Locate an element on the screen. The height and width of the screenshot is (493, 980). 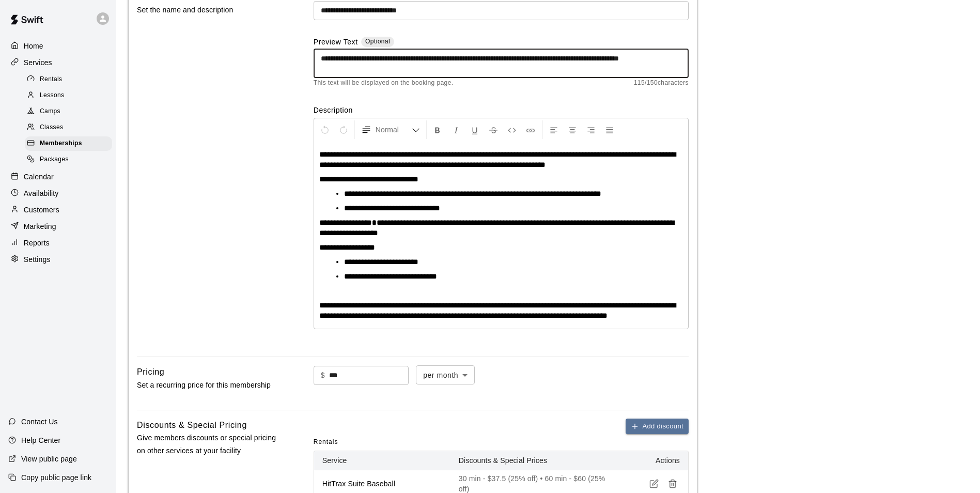
span: Normal is located at coordinates (394, 130).